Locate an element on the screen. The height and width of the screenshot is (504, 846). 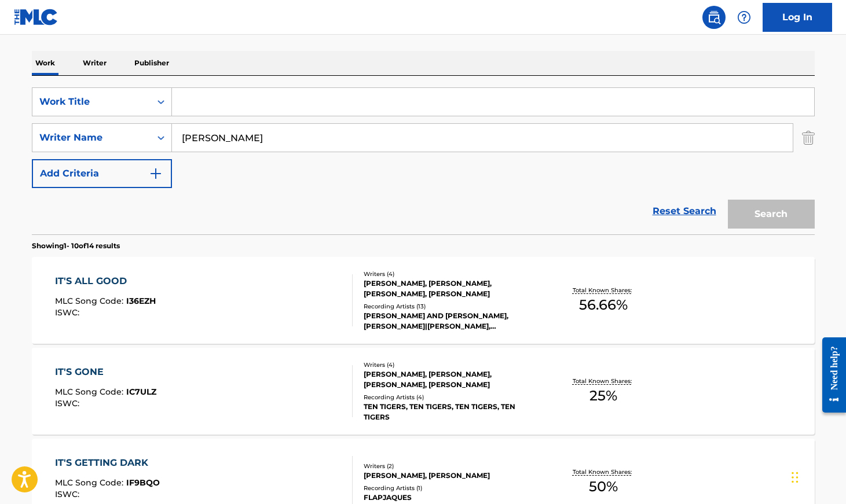
div: FLAPJAQUES is located at coordinates (451, 498).